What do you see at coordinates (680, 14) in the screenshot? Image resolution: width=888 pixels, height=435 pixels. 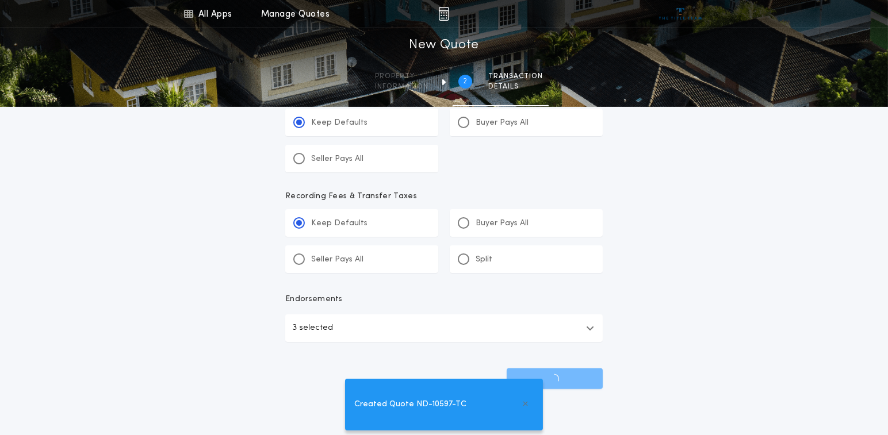 I see `img: vs-icon` at bounding box center [680, 14].